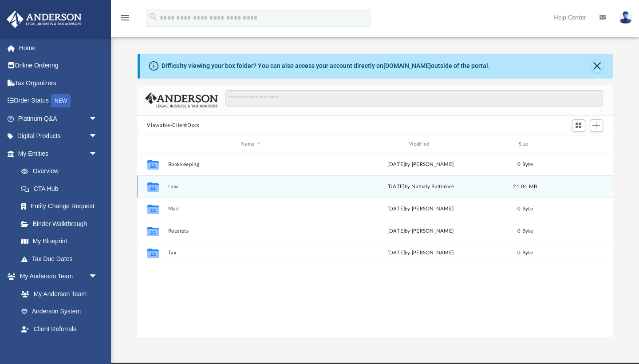 The height and width of the screenshot is (364, 639). Describe the element at coordinates (61, 259) in the screenshot. I see `a: Tax Due Dates` at that location.